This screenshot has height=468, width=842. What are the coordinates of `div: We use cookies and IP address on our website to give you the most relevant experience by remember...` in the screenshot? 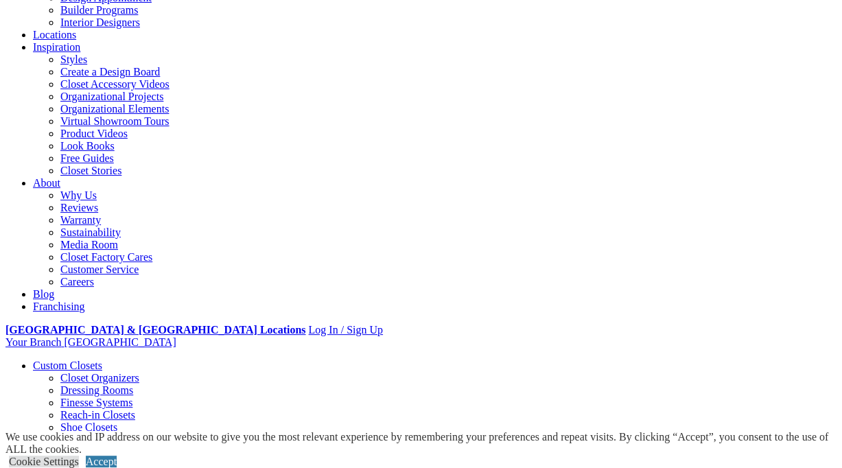 It's located at (423, 443).